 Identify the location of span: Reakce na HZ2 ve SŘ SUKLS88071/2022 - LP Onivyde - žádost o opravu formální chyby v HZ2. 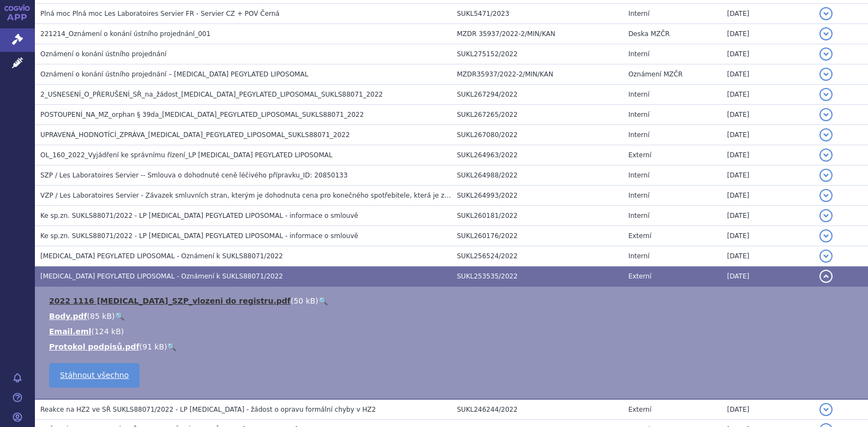
(208, 409).